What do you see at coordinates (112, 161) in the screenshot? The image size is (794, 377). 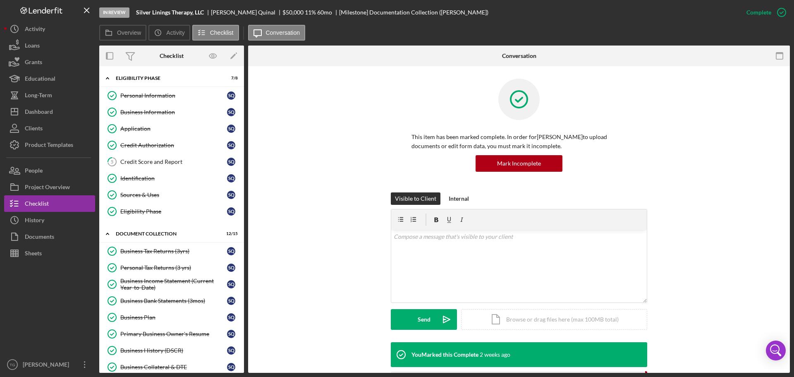 I see `tspan: 5` at bounding box center [112, 161].